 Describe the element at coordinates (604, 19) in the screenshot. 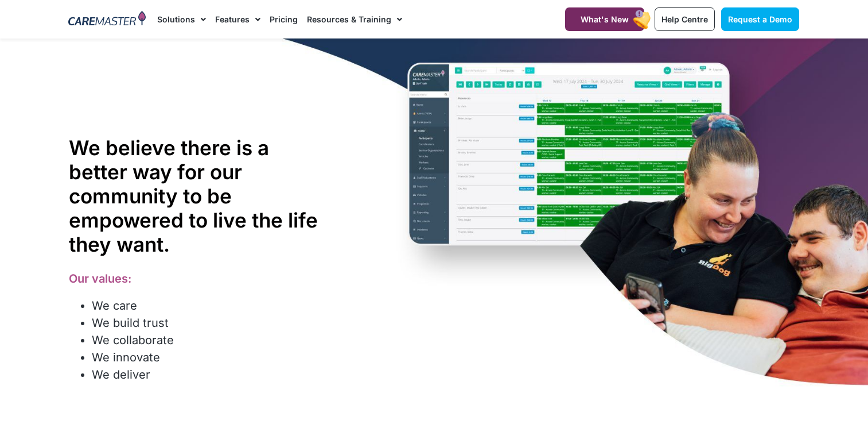

I see `a: What's New` at that location.